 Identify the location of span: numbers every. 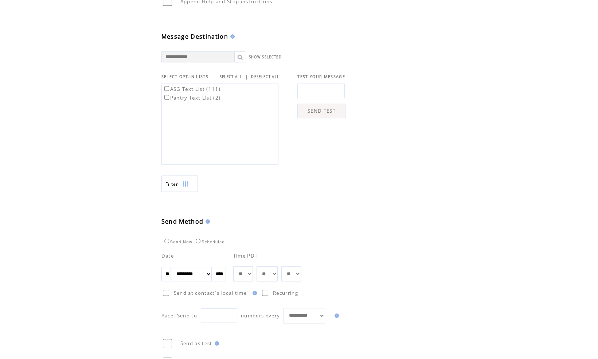
(260, 315).